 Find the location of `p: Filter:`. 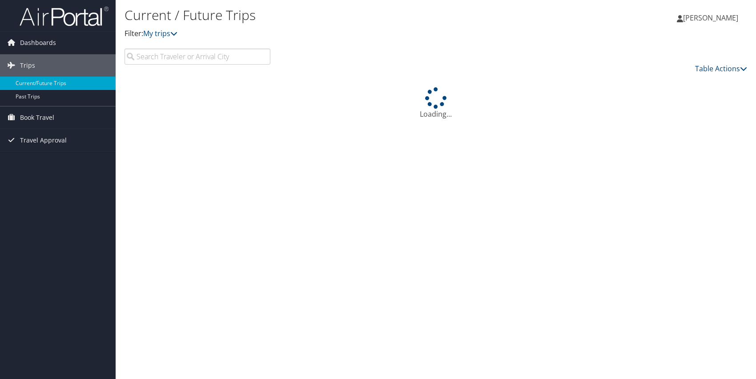

p: Filter: is located at coordinates (332, 34).